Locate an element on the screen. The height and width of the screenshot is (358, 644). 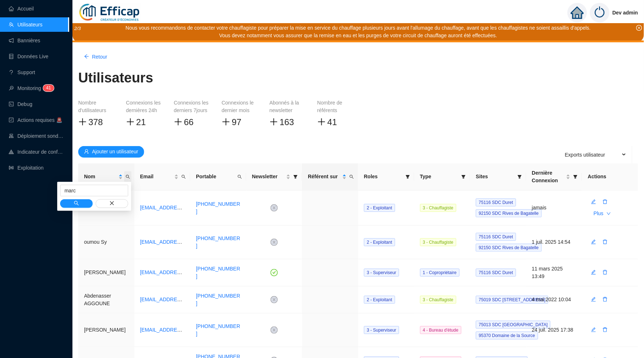
td: ymielczarek@ccr.fr is located at coordinates (162, 273).